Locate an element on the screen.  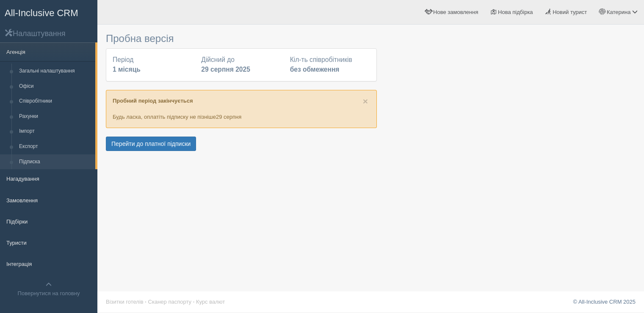
button: Перейти до платної підписки is located at coordinates (151, 144).